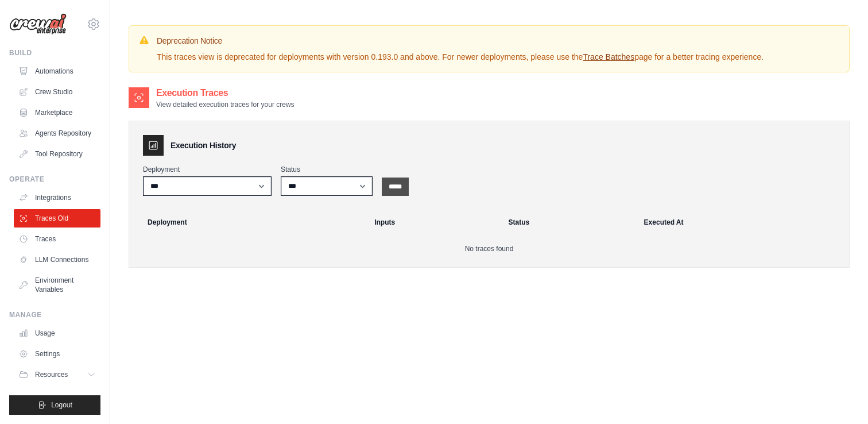 The height and width of the screenshot is (424, 868). What do you see at coordinates (54, 405) in the screenshot?
I see `button: Logout` at bounding box center [54, 405].